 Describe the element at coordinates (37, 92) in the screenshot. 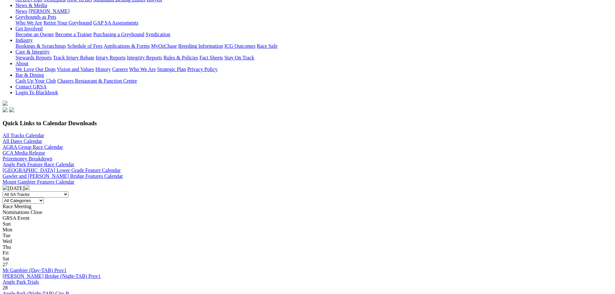

I see `a: Login To Blackbook` at that location.